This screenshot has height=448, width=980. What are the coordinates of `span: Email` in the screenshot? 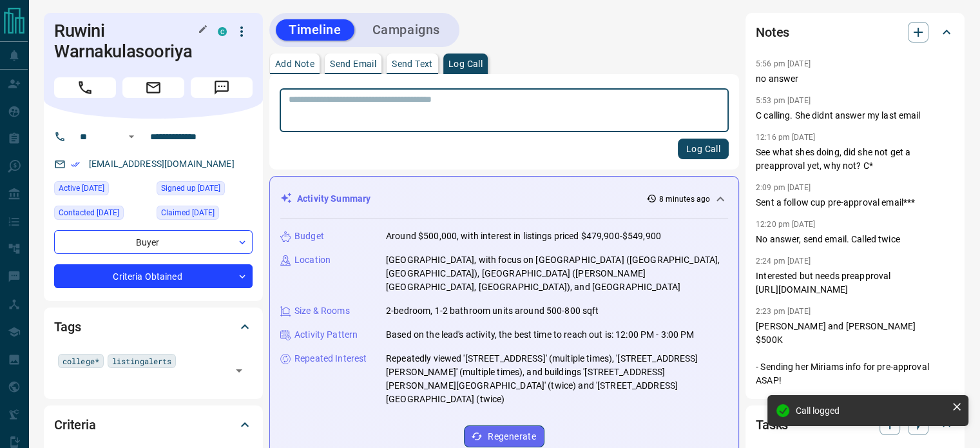 It's located at (153, 88).